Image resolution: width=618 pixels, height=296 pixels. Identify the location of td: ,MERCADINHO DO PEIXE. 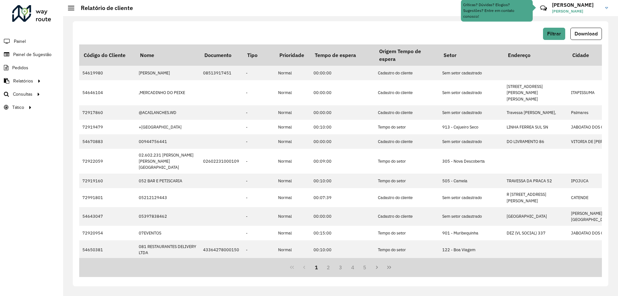
(168, 93).